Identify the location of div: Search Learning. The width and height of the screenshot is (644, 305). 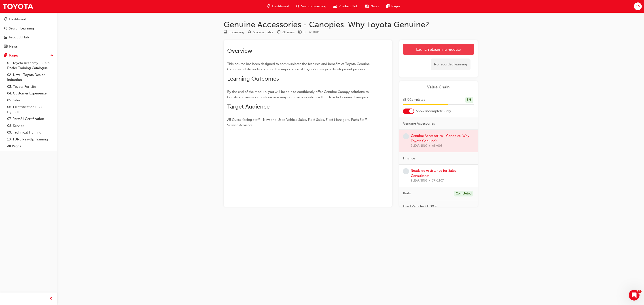
(21, 28).